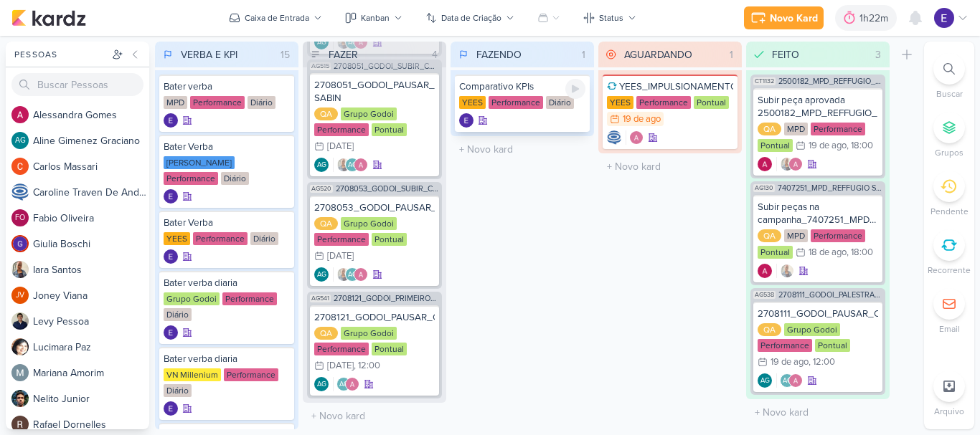  What do you see at coordinates (20, 296) in the screenshot?
I see `div: Joney Viana` at bounding box center [20, 296].